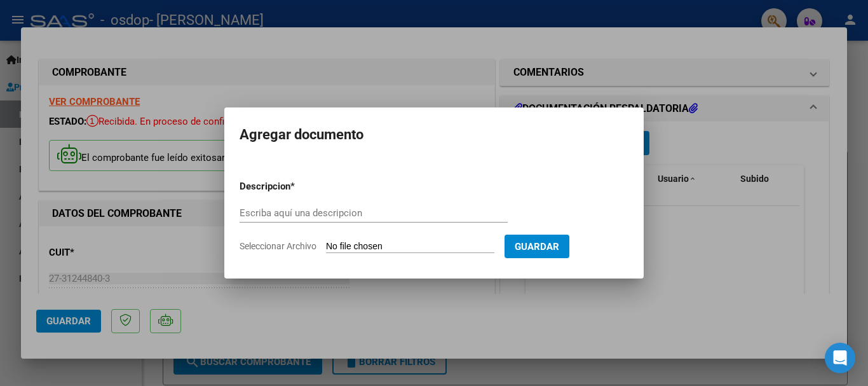 Image resolution: width=868 pixels, height=386 pixels. What do you see at coordinates (537, 247) in the screenshot?
I see `span: Guardar` at bounding box center [537, 247].